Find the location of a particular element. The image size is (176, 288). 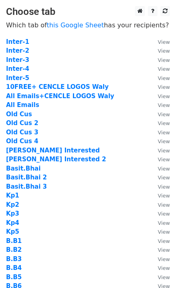

a: B.B4 is located at coordinates (14, 268).